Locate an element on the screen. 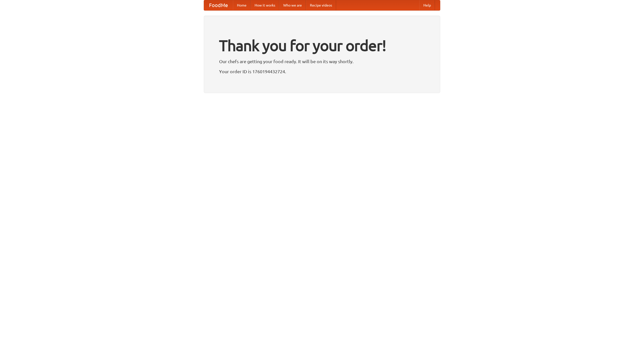 The height and width of the screenshot is (356, 644). a: Help is located at coordinates (427, 6).